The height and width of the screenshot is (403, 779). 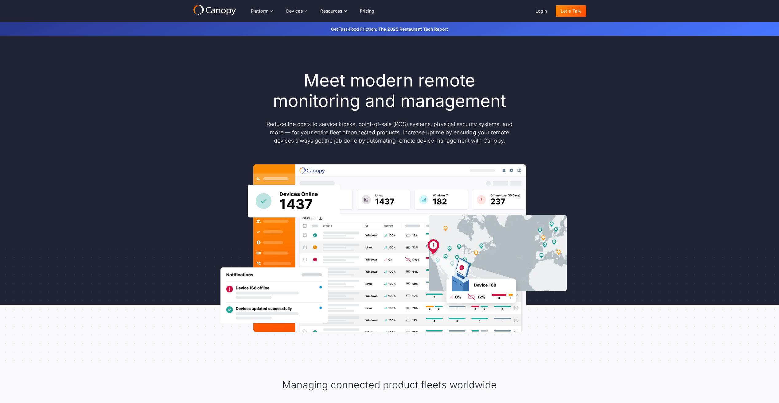 I want to click on img: Canopy sees how many devices are online, so click(x=294, y=201).